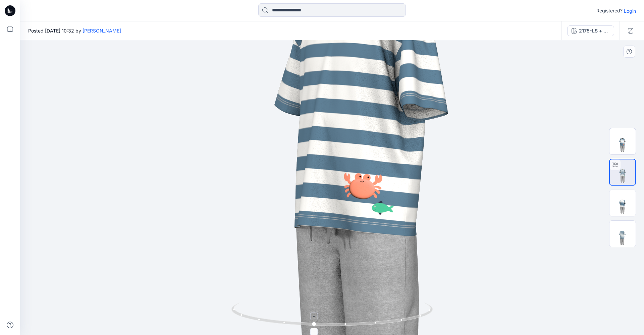 This screenshot has width=644, height=335. What do you see at coordinates (622, 203) in the screenshot?
I see `img: Front` at bounding box center [622, 203].